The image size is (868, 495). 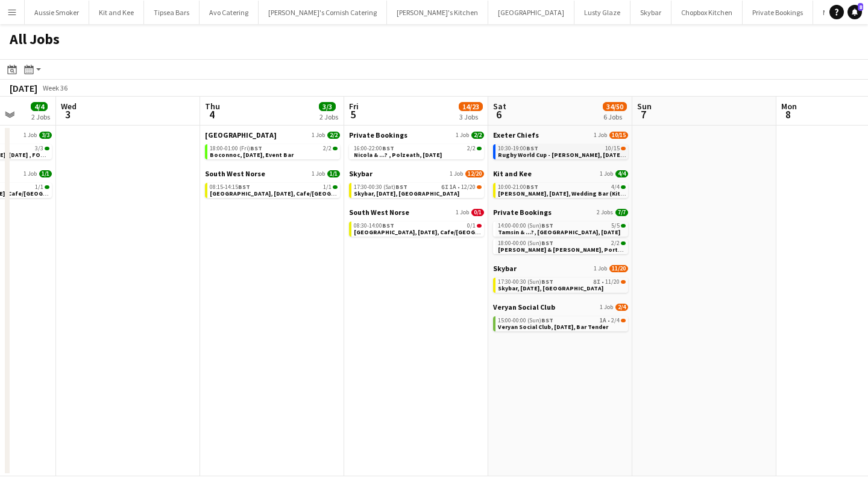 What do you see at coordinates (500, 106) in the screenshot?
I see `span: Sat` at bounding box center [500, 106].